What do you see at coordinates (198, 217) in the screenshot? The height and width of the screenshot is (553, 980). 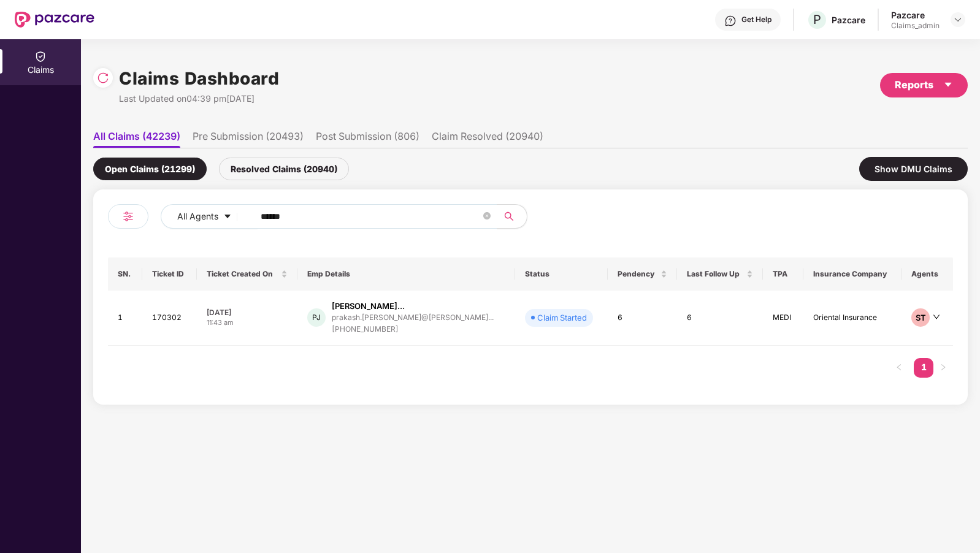 I see `span: All Agents` at bounding box center [198, 217].